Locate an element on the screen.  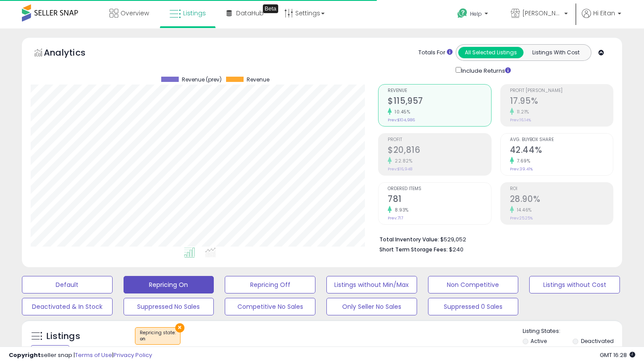
span: Hi Eitan is located at coordinates (604, 13).